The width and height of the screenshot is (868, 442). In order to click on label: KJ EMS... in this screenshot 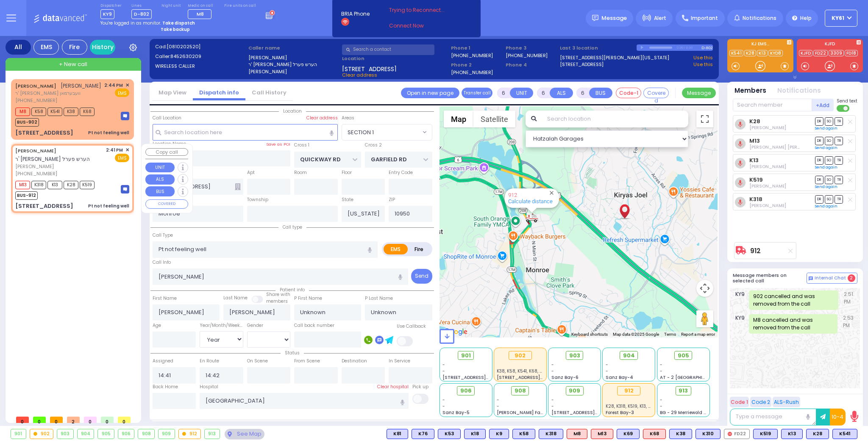, I will do `click(760, 45)`.